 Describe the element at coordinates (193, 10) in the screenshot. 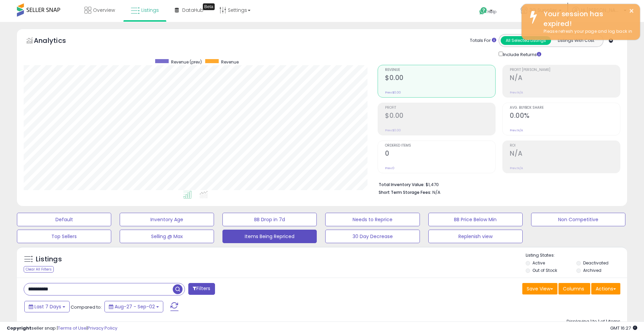

I see `span: DataHub` at that location.